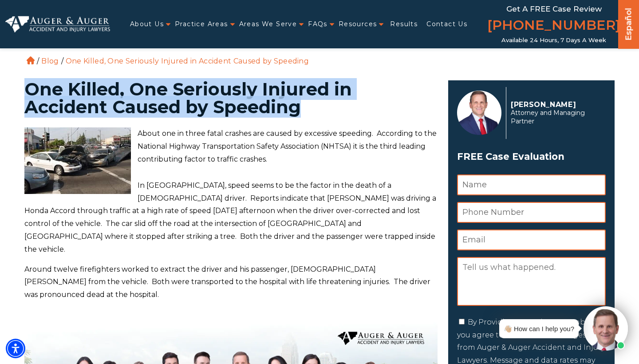  What do you see at coordinates (269, 24) in the screenshot?
I see `a: Areas We Serve` at bounding box center [269, 24].